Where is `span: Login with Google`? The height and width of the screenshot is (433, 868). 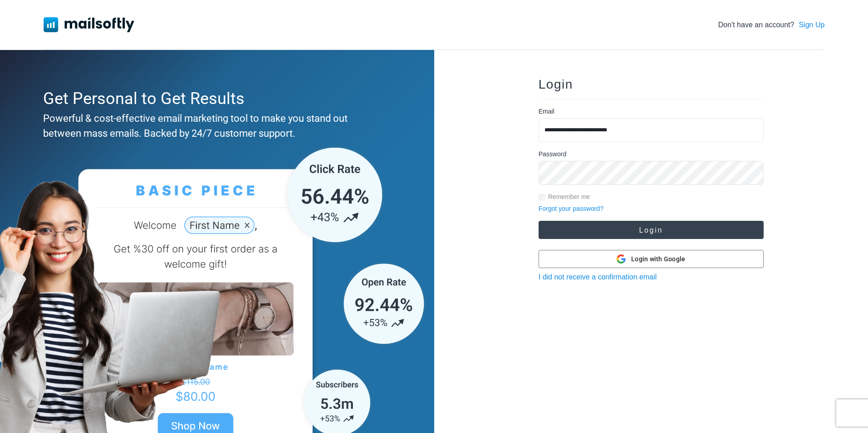
span: Login with Google is located at coordinates (658, 259).